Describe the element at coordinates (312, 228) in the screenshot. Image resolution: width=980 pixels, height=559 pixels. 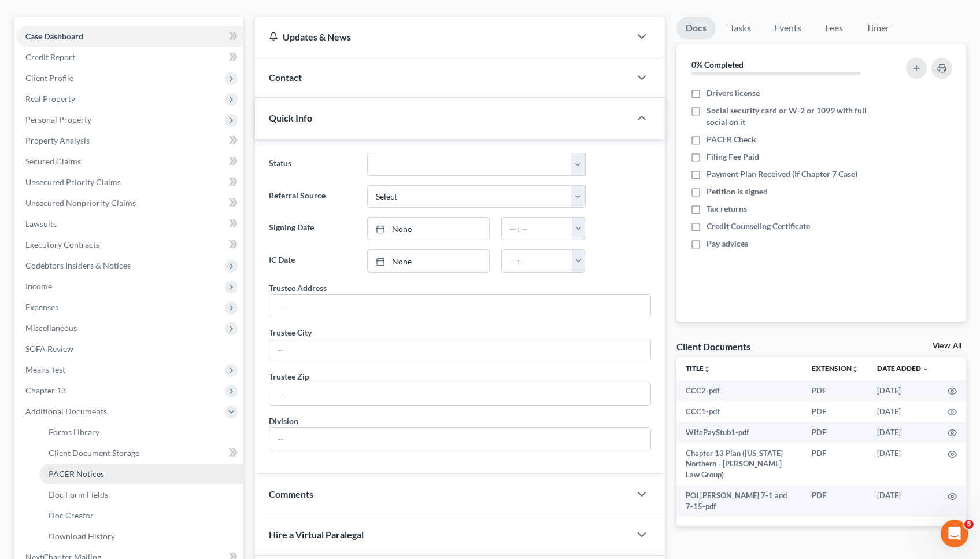
I see `label: Signing Date` at that location.